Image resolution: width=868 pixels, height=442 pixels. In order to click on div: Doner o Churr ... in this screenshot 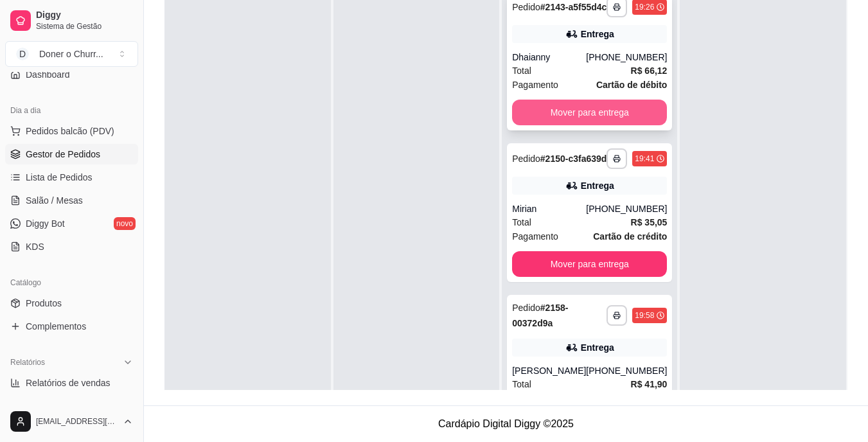, I will do `click(71, 54)`.